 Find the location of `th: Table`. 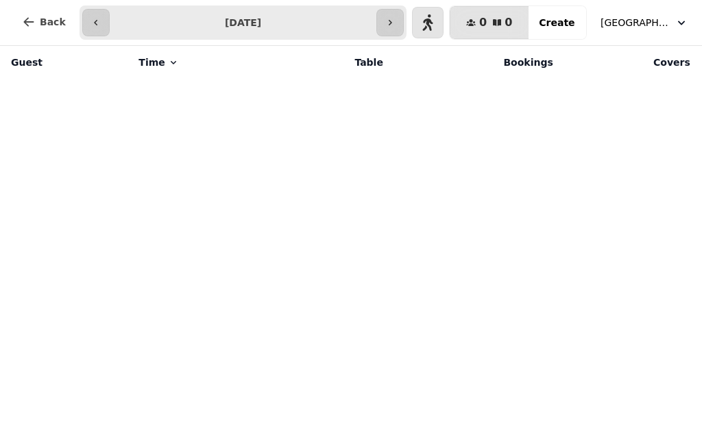

th: Table is located at coordinates (333, 62).